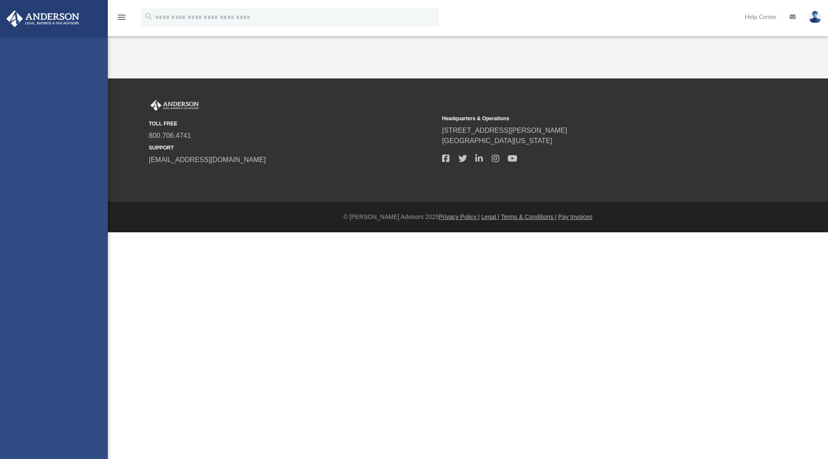  I want to click on small: TOLL FREE, so click(292, 124).